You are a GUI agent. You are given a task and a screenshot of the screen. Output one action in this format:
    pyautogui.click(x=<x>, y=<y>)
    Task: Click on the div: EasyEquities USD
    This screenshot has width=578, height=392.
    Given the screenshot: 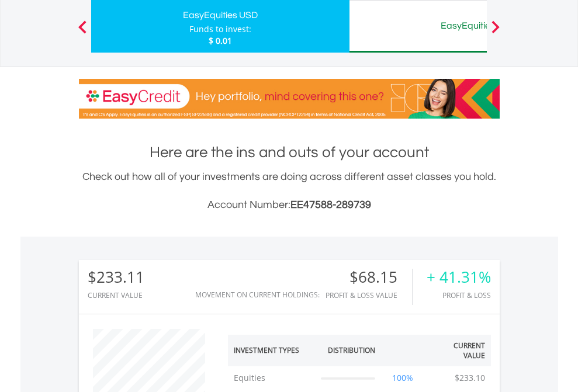 What is the action you would take?
    pyautogui.click(x=220, y=16)
    